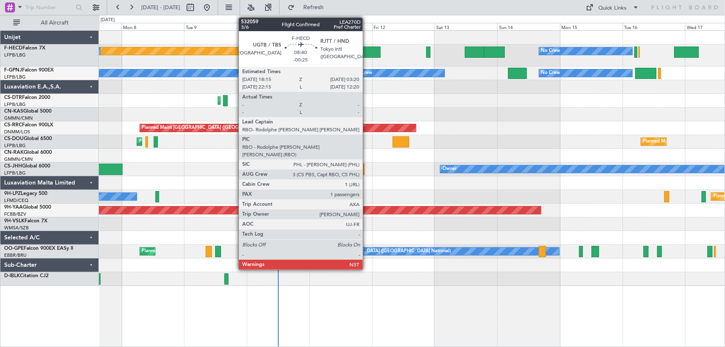  I want to click on a: CS-DOUGlobal 6500, so click(28, 139).